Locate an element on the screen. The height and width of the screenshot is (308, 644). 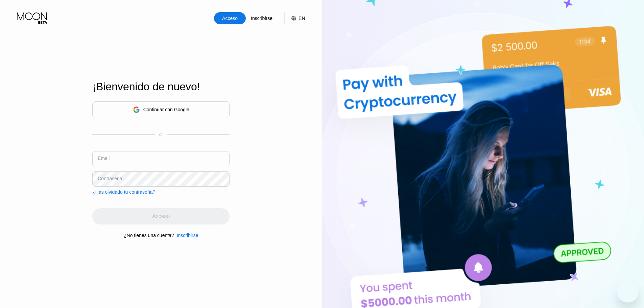
div: or is located at coordinates (161, 135).